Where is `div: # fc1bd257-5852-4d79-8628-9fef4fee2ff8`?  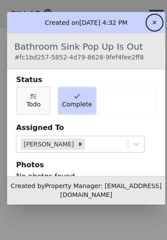 div: # fc1bd257-5852-4d79-8628-9fef4fee2ff8 is located at coordinates (79, 57).